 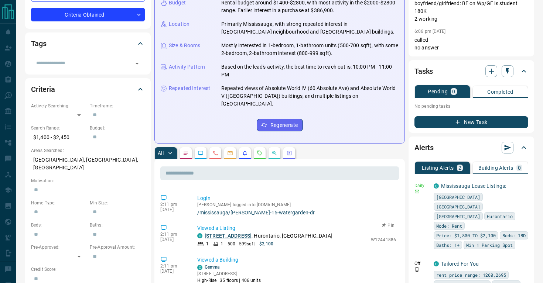 I want to click on p: Daily, so click(x=422, y=186).